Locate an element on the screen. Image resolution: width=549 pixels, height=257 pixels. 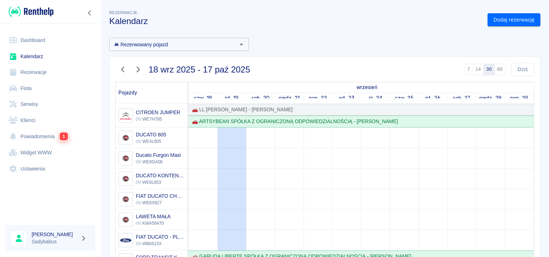
h6: LAWETA MAŁA is located at coordinates (153, 217).